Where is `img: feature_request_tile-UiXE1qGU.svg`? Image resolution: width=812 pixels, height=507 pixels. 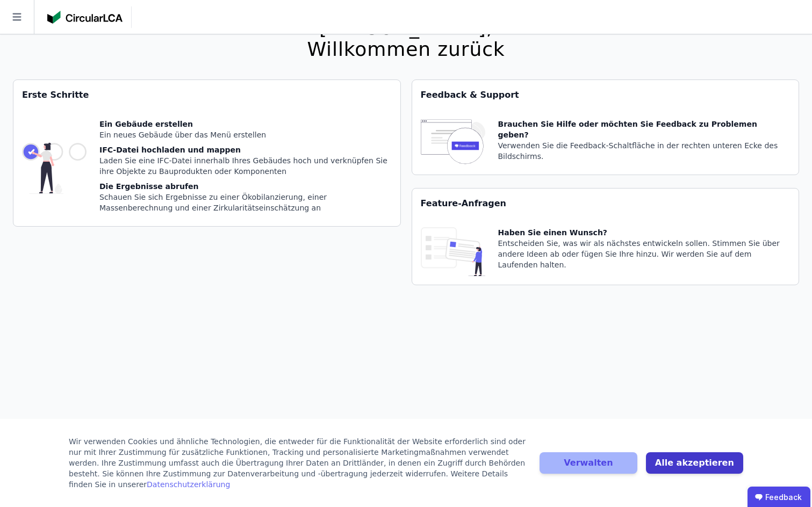 img: feature_request_tile-UiXE1qGU.svg is located at coordinates (453, 251).